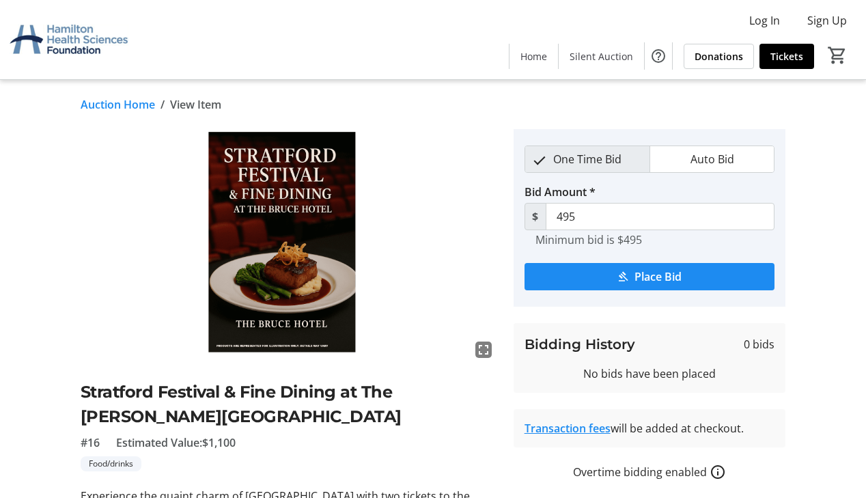 Image resolution: width=866 pixels, height=498 pixels. Describe the element at coordinates (658, 56) in the screenshot. I see `button: Help` at that location.